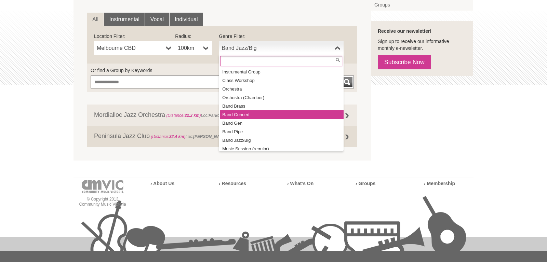 The height and width of the screenshot is (262, 547). What do you see at coordinates (125, 20) in the screenshot?
I see `a: Instrumental` at bounding box center [125, 20].